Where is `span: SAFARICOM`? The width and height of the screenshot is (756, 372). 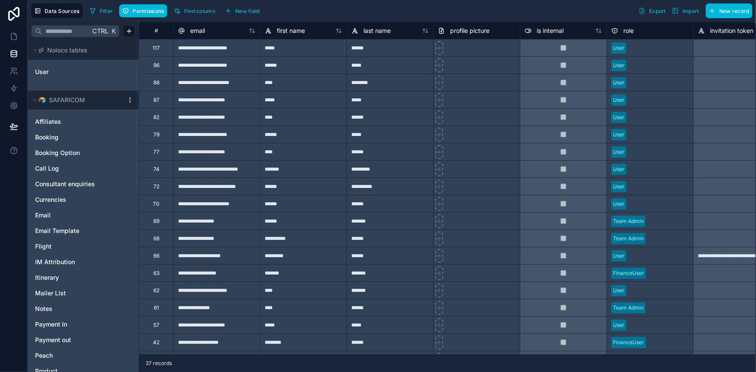
span: SAFARICOM is located at coordinates (67, 100).